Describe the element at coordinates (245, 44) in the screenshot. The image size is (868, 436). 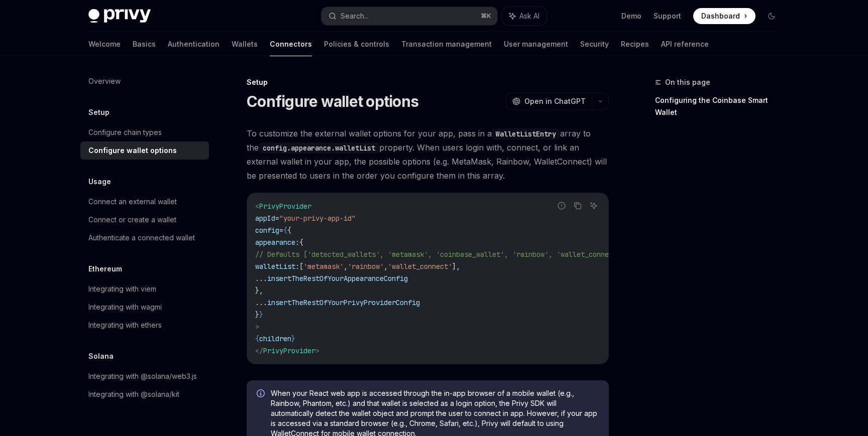
I see `a: Wallets` at that location.